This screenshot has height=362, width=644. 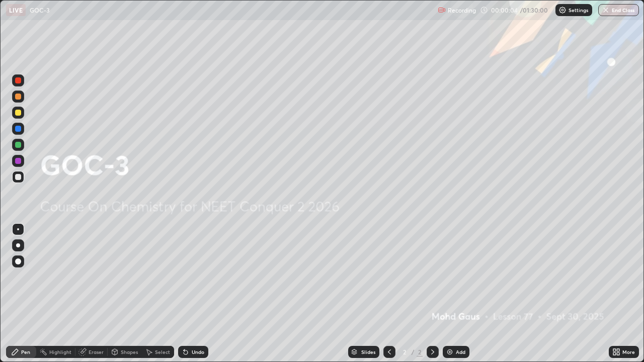 I want to click on p: Recording, so click(x=462, y=10).